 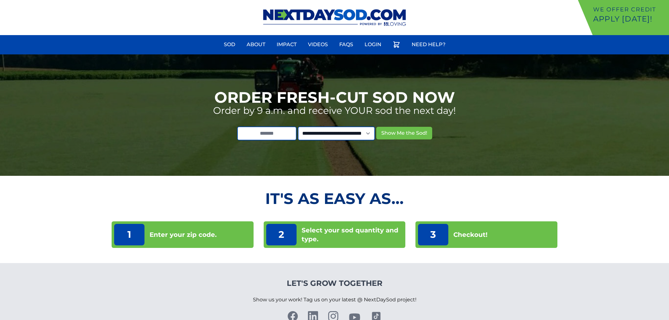 What do you see at coordinates (334, 97) in the screenshot?
I see `h1: Order Fresh-Cut Sod Now` at bounding box center [334, 97].